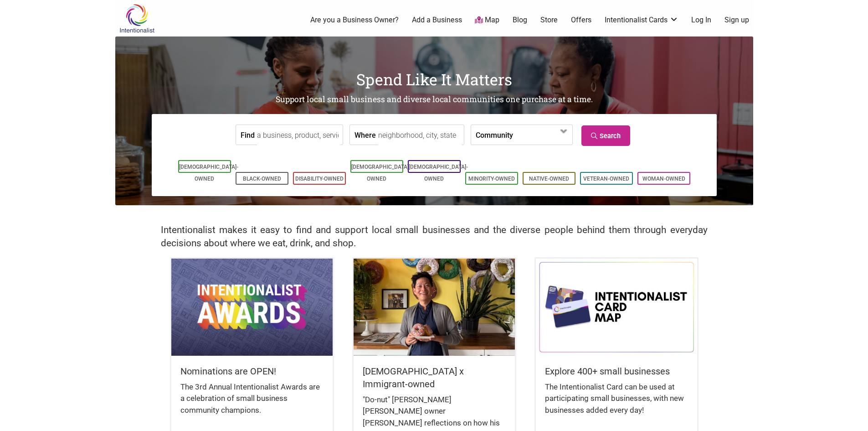  Describe the element at coordinates (435, 237) in the screenshot. I see `h2: Intentionalist makes it easy to find and support local small businesses and the diverse people be...` at that location.